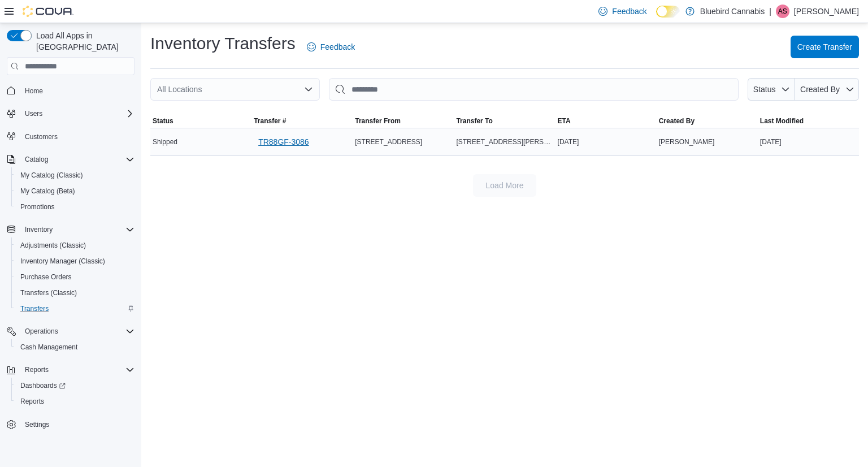  Describe the element at coordinates (71, 160) in the screenshot. I see `button: Catalog` at that location.